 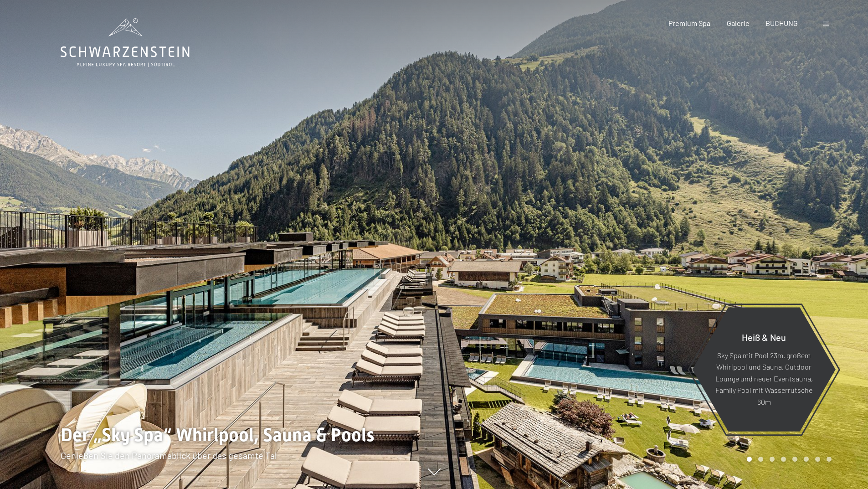 What do you see at coordinates (764, 337) in the screenshot?
I see `font: Heiß & Neu` at bounding box center [764, 337].